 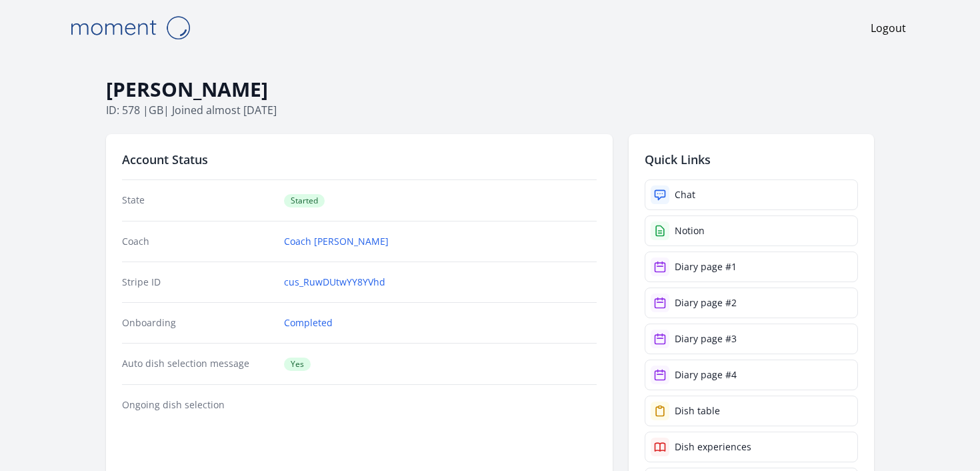 I want to click on a: cus_RuwDUtwYY8YVhd, so click(x=335, y=282).